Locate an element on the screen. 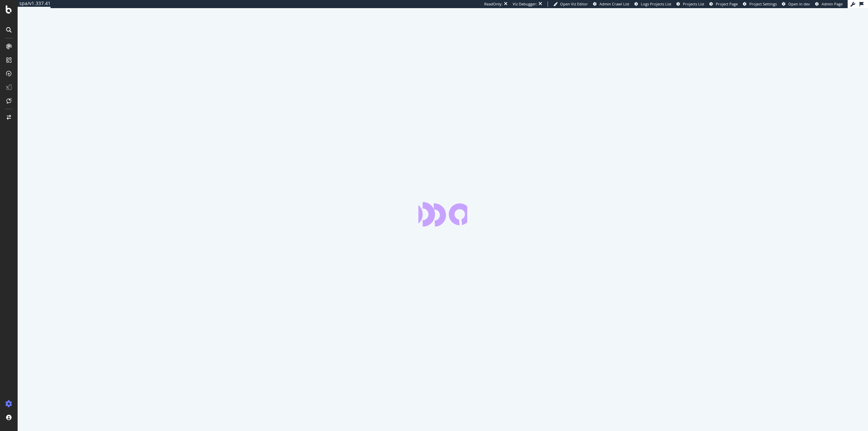 The image size is (868, 431). span: Project Settings is located at coordinates (763, 4).